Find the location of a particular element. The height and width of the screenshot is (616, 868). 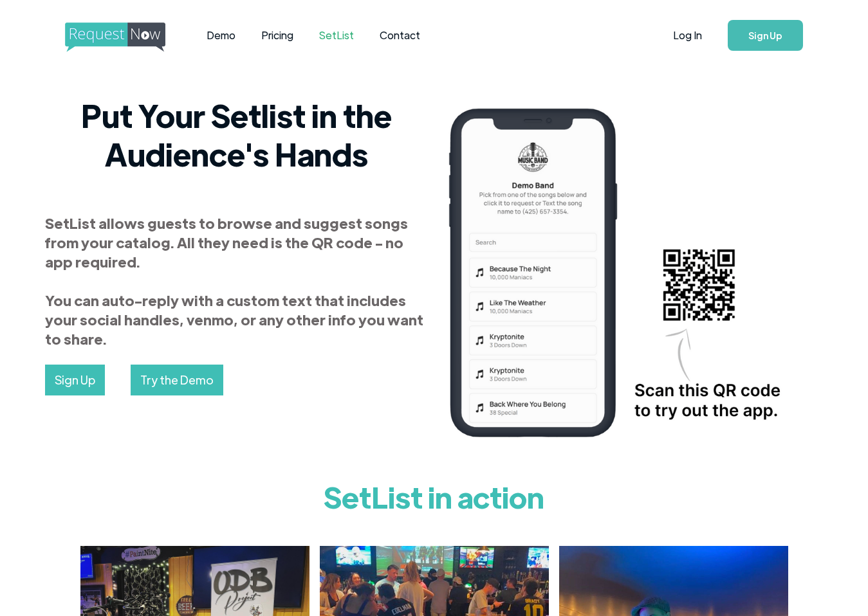

a: home is located at coordinates (113, 35).